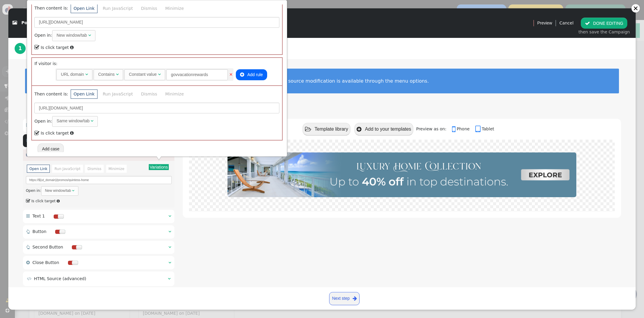  Describe the element at coordinates (63, 48) in the screenshot. I see `a: 1 Design Your Banner or Popup · · ·` at that location.